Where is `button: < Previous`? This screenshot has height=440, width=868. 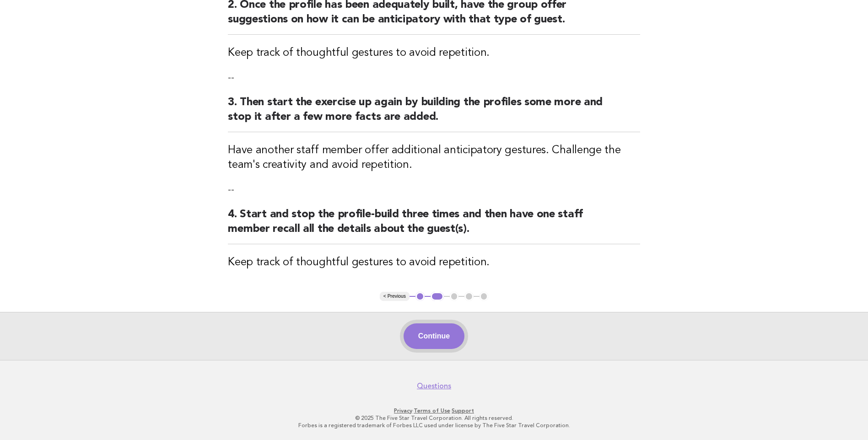
button: < Previous is located at coordinates (394, 297).